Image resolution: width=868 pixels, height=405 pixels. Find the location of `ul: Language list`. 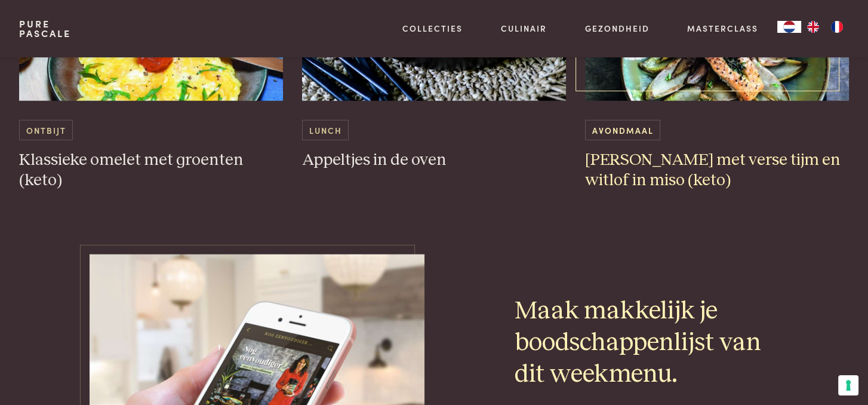

ul: Language list is located at coordinates (825, 27).